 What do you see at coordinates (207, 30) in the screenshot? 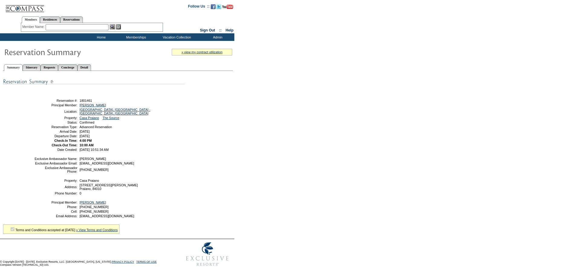
I see `a: Sign Out` at bounding box center [207, 30].